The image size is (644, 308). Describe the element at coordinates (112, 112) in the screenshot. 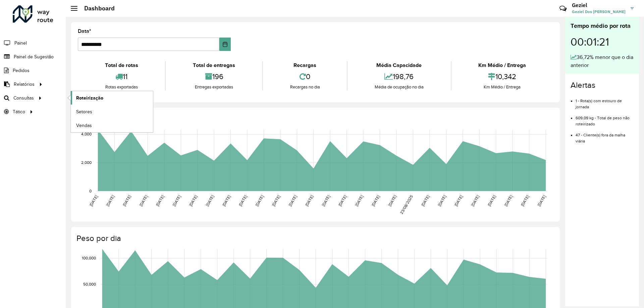

I see `a: Setores` at that location.